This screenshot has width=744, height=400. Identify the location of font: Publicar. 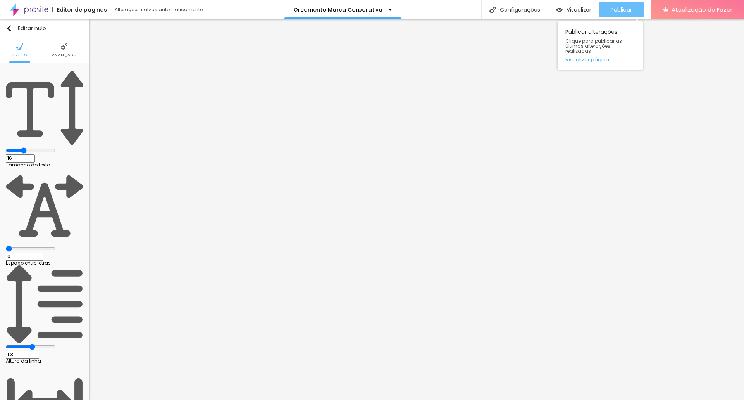
(621, 10).